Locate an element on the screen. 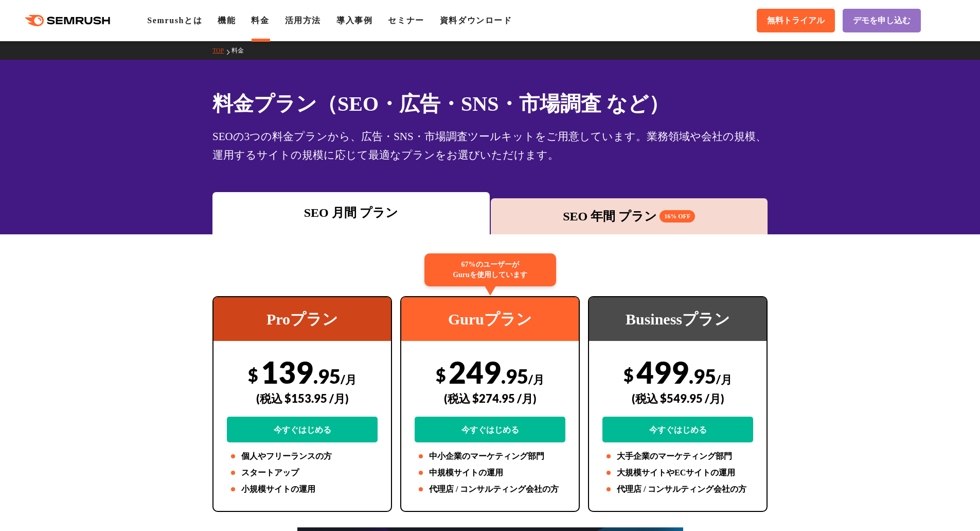 The height and width of the screenshot is (531, 980). span: デモを申し込む is located at coordinates (881, 21).